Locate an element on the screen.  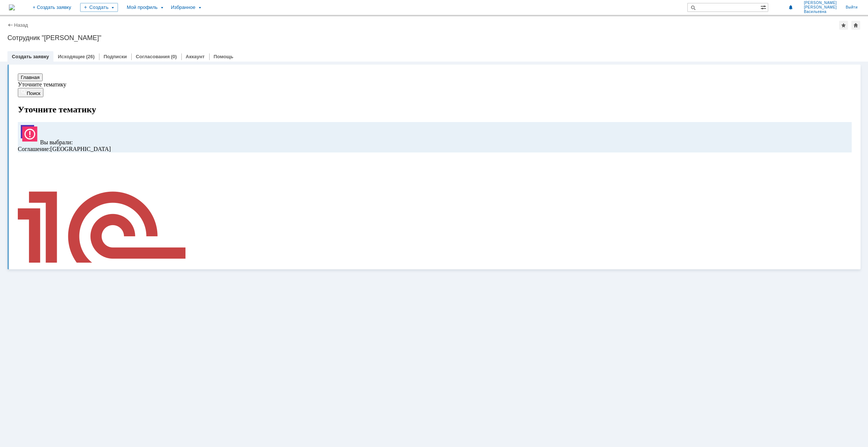
h1: Уточните тематику is located at coordinates (420, 39).